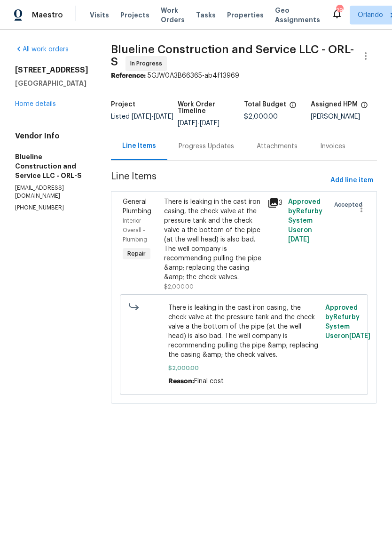 The height and width of the screenshot is (539, 392). I want to click on h5: Work Order Timeline, so click(211, 107).